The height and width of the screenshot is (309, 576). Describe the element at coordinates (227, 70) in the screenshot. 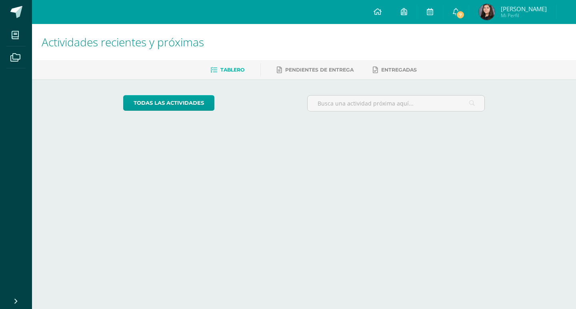

I see `a: Tablero` at that location.